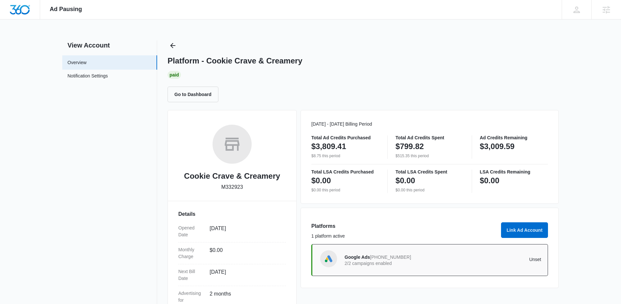 The width and height of the screenshot is (621, 304). What do you see at coordinates (232, 214) in the screenshot?
I see `h3: Details` at bounding box center [232, 214].